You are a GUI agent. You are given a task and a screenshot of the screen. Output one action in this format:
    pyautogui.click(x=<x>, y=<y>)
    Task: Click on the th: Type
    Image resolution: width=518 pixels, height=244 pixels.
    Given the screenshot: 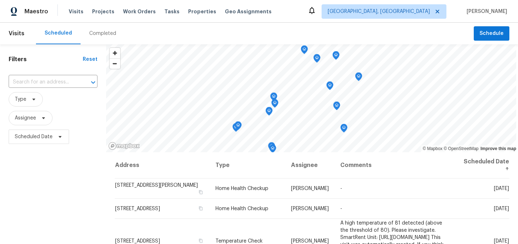 What is the action you would take?
    pyautogui.click(x=248, y=165)
    